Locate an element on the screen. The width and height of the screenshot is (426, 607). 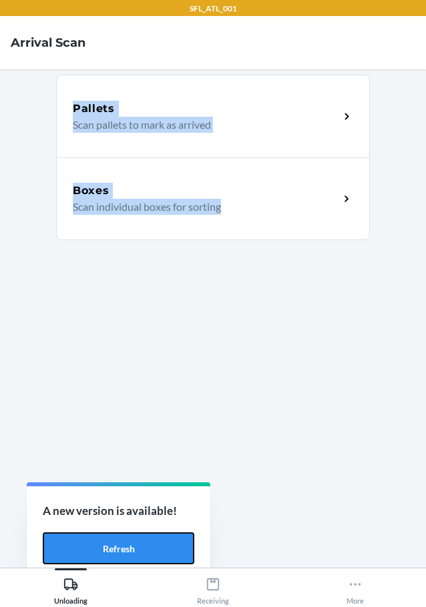
h4: Arrival Scan is located at coordinates (48, 43).